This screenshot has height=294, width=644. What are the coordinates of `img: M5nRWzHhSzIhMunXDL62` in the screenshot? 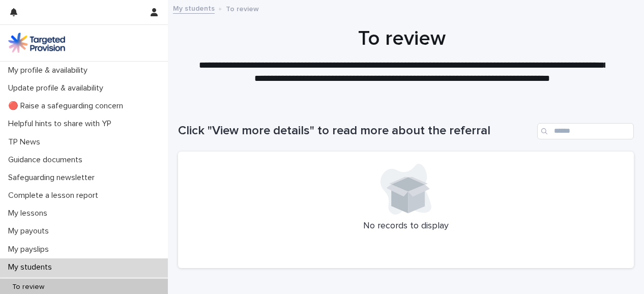 It's located at (37, 43).